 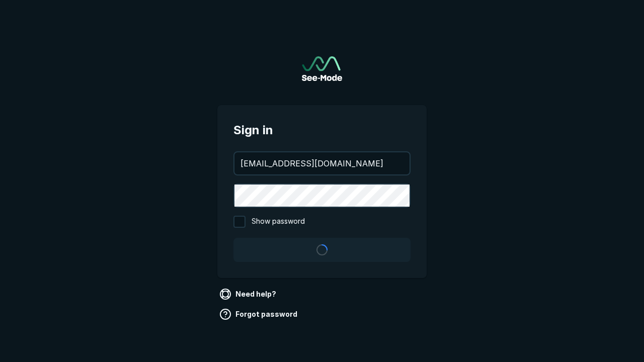 I want to click on input: your@email.com, so click(x=322, y=163).